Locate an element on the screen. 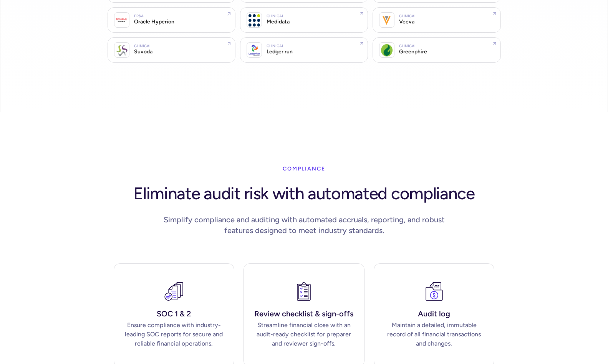  a: ClinicalMedidata is located at coordinates (304, 20).